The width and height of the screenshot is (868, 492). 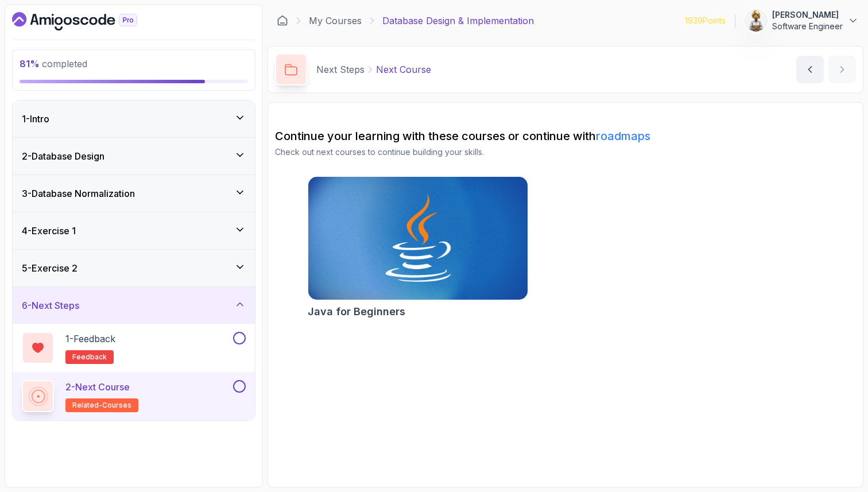 What do you see at coordinates (418, 239) in the screenshot?
I see `img: Java for Beginners card` at bounding box center [418, 239].